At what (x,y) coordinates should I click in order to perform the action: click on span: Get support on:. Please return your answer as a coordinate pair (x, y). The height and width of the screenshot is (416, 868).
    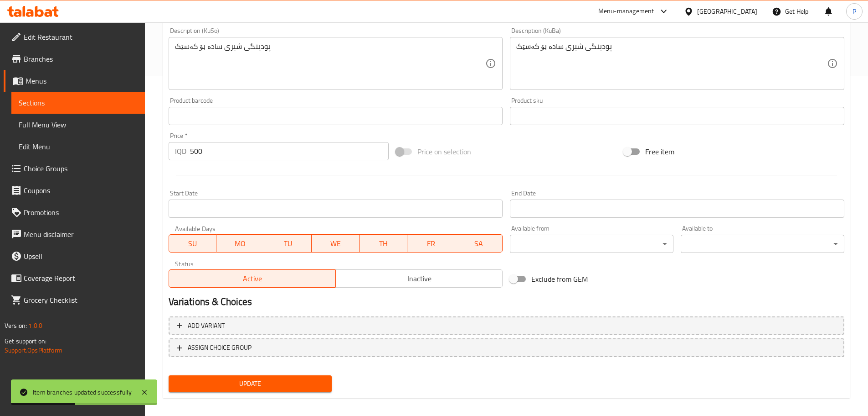
    Looking at the image, I should click on (26, 341).